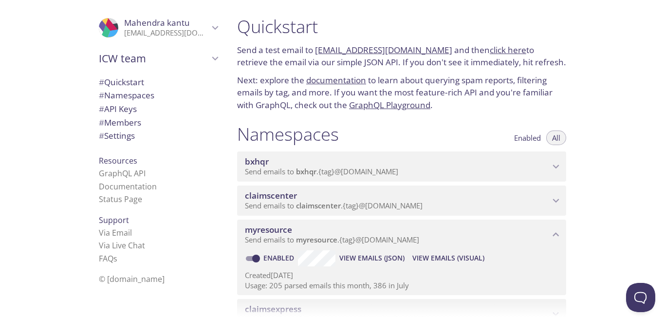 This screenshot has height=317, width=665. What do you see at coordinates (372, 258) in the screenshot?
I see `button: View Emails (JSON)` at bounding box center [372, 258].